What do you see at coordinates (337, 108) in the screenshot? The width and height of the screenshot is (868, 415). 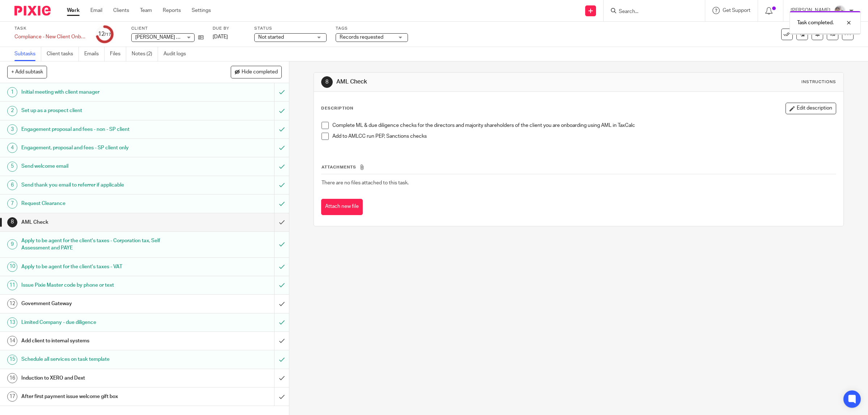 I see `p: Description` at bounding box center [337, 108].